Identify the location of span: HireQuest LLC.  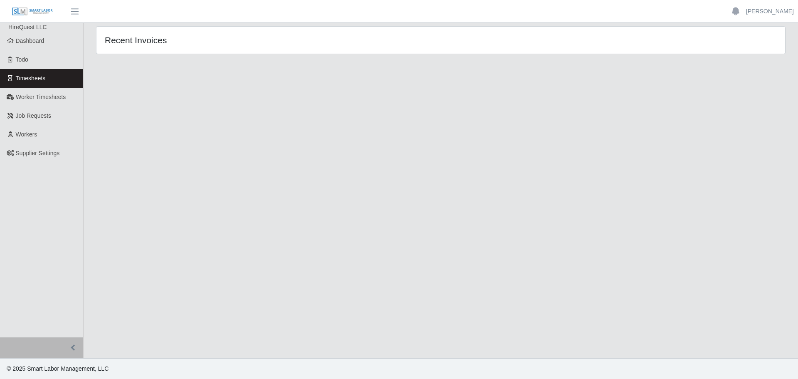
(27, 27).